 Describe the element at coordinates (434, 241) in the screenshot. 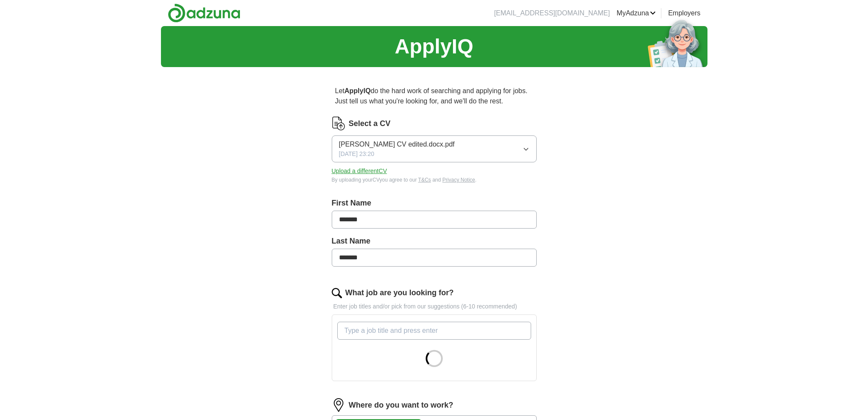

I see `label: Last Name` at that location.